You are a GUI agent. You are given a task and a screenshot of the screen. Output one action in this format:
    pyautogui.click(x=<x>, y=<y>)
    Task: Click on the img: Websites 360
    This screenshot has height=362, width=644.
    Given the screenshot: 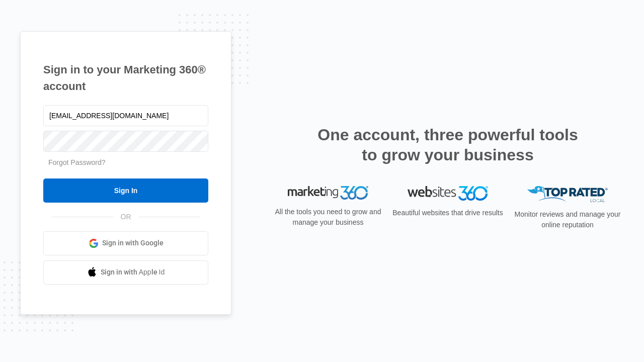 What is the action you would take?
    pyautogui.click(x=448, y=193)
    